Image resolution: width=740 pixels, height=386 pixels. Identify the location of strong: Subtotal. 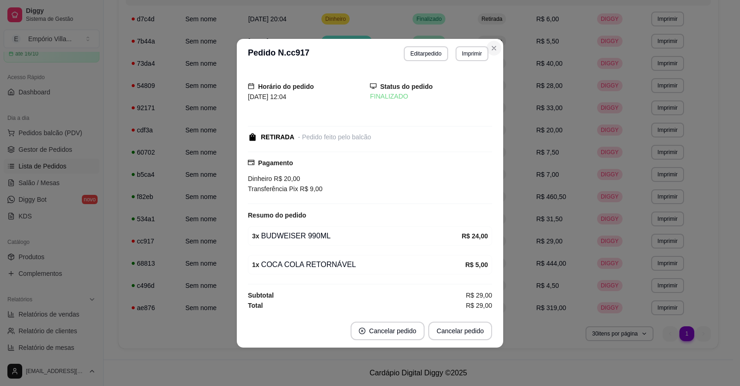
(261, 295).